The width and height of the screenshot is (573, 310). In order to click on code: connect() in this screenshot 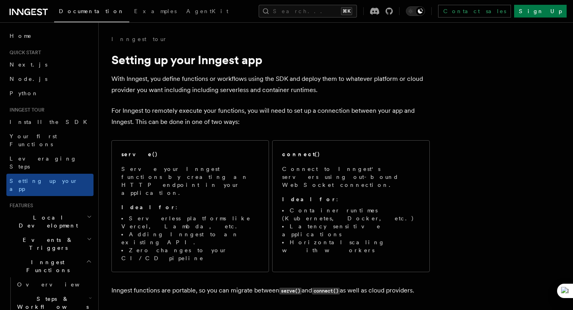, I will do `click(326, 291)`.